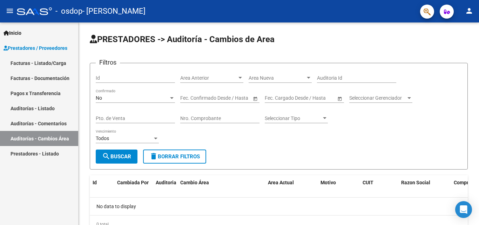 The width and height of the screenshot is (479, 225). What do you see at coordinates (69, 11) in the screenshot?
I see `span: - osdop` at bounding box center [69, 11].